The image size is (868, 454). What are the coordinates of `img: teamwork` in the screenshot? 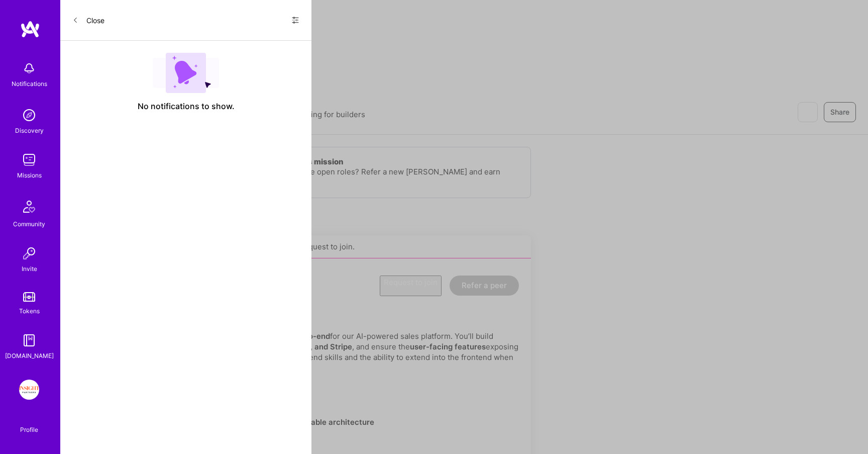 It's located at (29, 160).